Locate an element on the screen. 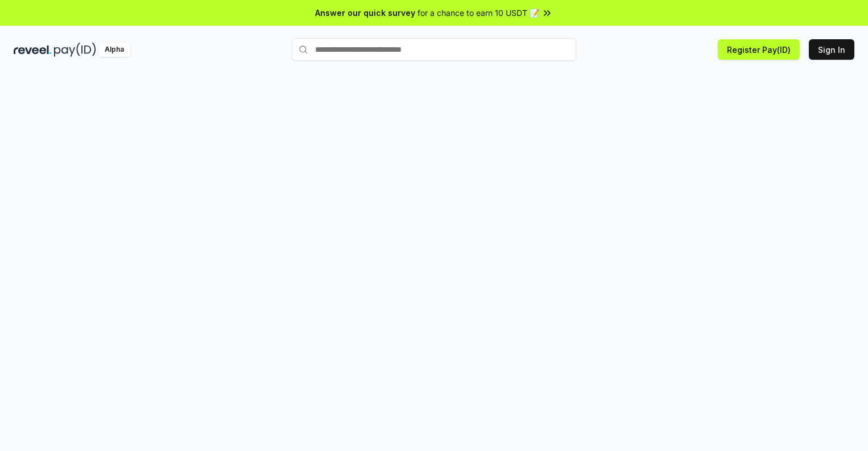 The width and height of the screenshot is (868, 451). span: for a chance to earn 10 USDT 📝 is located at coordinates (478, 12).